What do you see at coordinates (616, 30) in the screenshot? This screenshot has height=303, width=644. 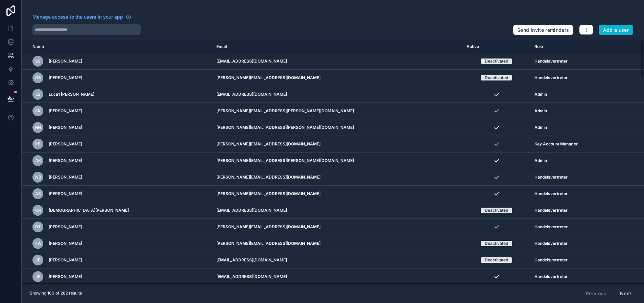 I see `a: Add a user` at bounding box center [616, 30].